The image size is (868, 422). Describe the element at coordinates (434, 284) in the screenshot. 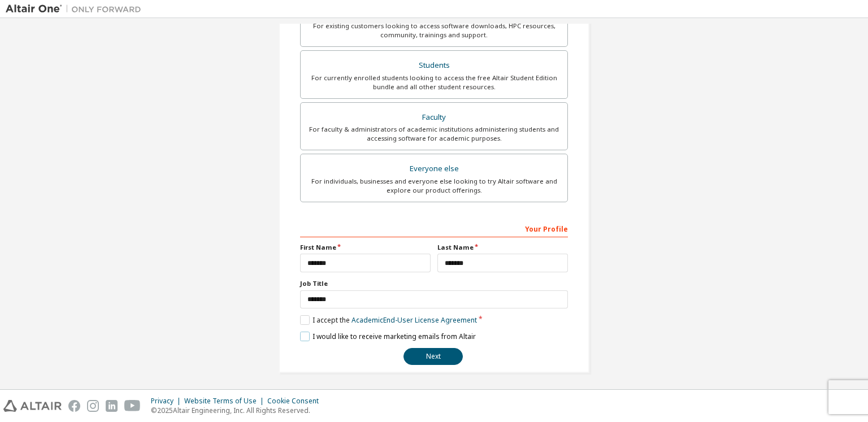

I see `label: Job Title` at that location.